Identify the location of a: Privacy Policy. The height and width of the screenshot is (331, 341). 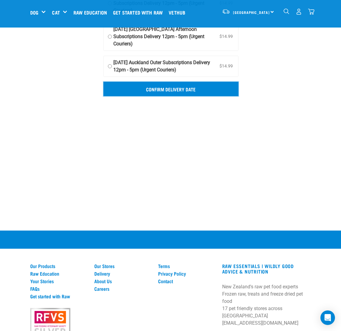
(186, 273).